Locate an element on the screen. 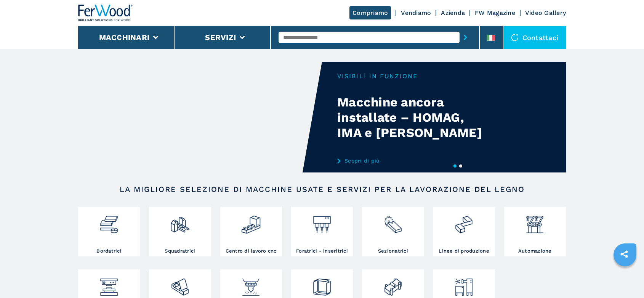 This screenshot has height=298, width=644. div: Contattaci is located at coordinates (535, 37).